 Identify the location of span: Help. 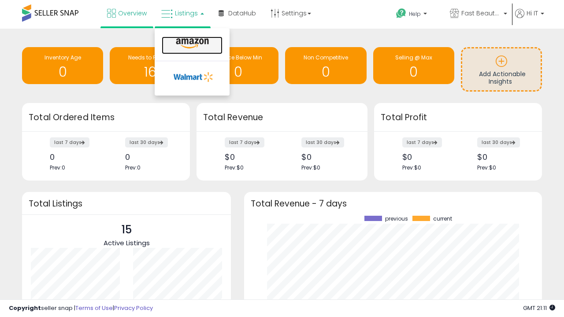
(414, 14).